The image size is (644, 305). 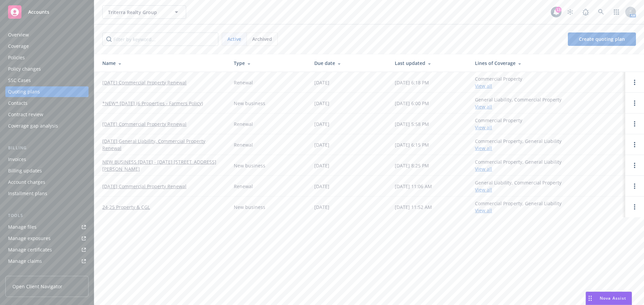 I want to click on div: Manage exposures, so click(x=29, y=238).